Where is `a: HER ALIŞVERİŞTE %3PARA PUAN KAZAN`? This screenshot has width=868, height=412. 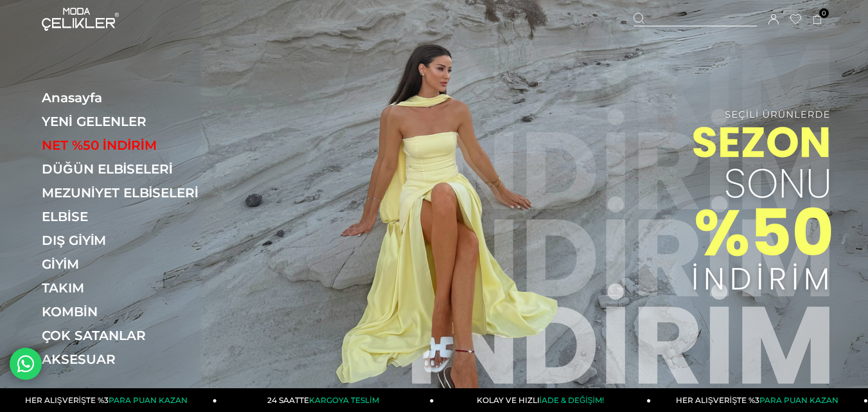
a: HER ALIŞVERİŞTE %3PARA PUAN KAZAN is located at coordinates (760, 400).